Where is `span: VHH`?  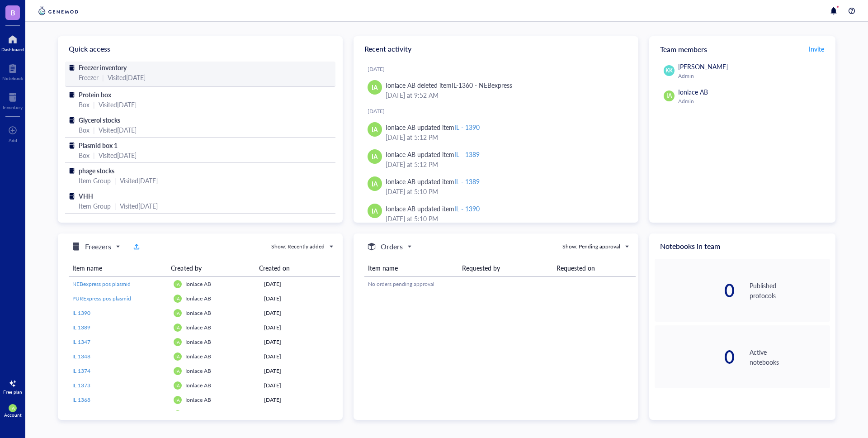 span: VHH is located at coordinates (86, 196).